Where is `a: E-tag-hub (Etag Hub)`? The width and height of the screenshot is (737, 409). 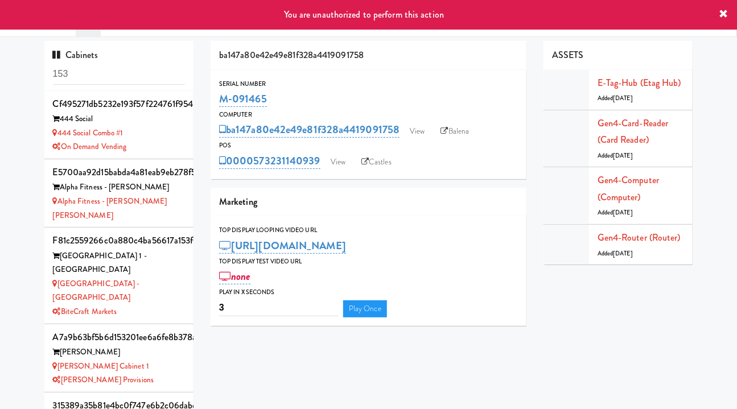 a: E-tag-hub (Etag Hub) is located at coordinates (639, 83).